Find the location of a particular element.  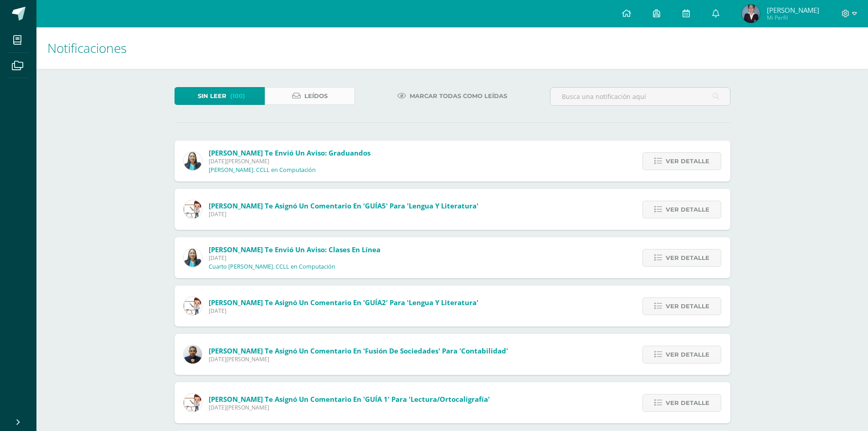

img: b39acb9233a3ac3163c44be5a56bc5c9.png is located at coordinates (193, 355).